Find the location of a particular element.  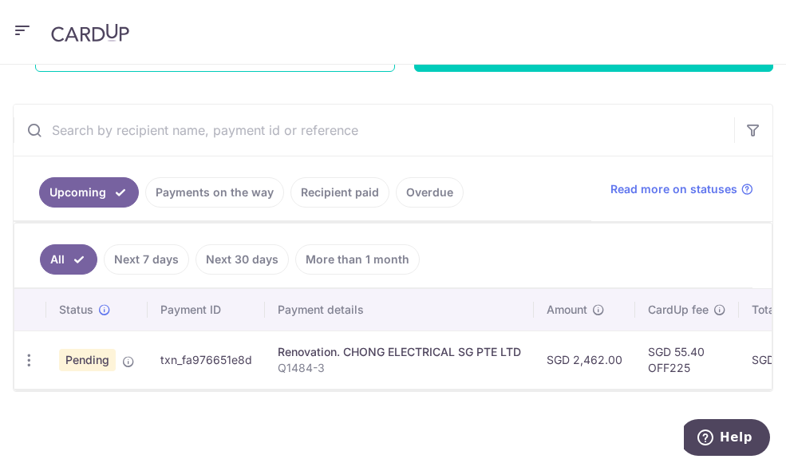

img: CardUp is located at coordinates (90, 33).